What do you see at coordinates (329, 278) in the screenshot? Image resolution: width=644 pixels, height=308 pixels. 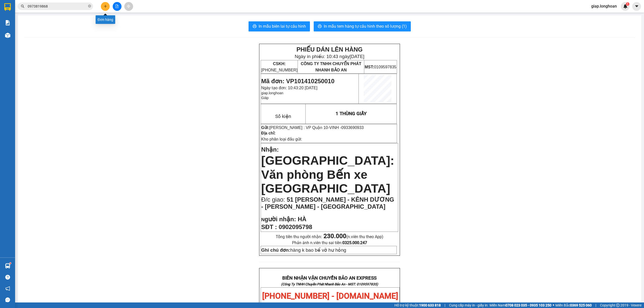 I see `strong: BIÊN NHẬN VẬN CHUYỂN BẢO AN EXPRESS` at bounding box center [329, 278].